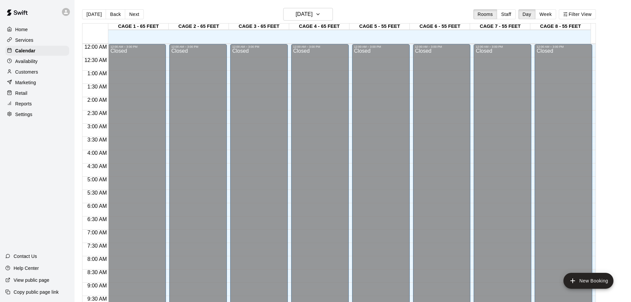 The width and height of the screenshot is (631, 302). I want to click on span: 12:00 AM, so click(96, 47).